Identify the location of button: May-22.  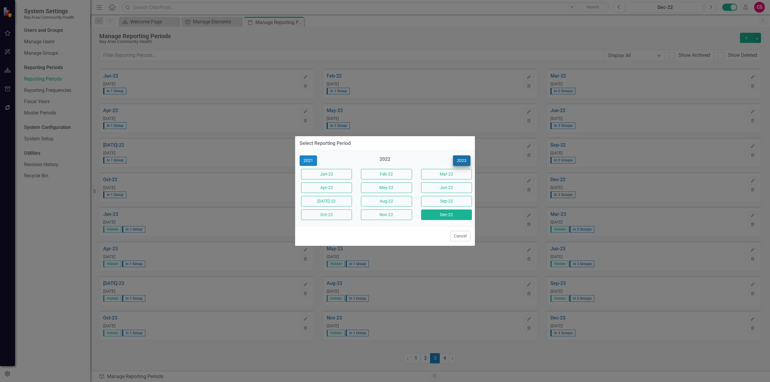
(386, 188).